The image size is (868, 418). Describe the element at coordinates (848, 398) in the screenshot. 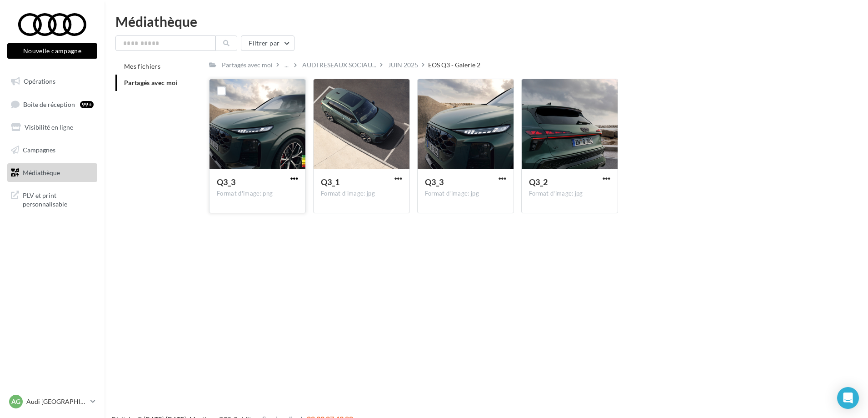

I see `div: Open Intercom Messenger` at that location.